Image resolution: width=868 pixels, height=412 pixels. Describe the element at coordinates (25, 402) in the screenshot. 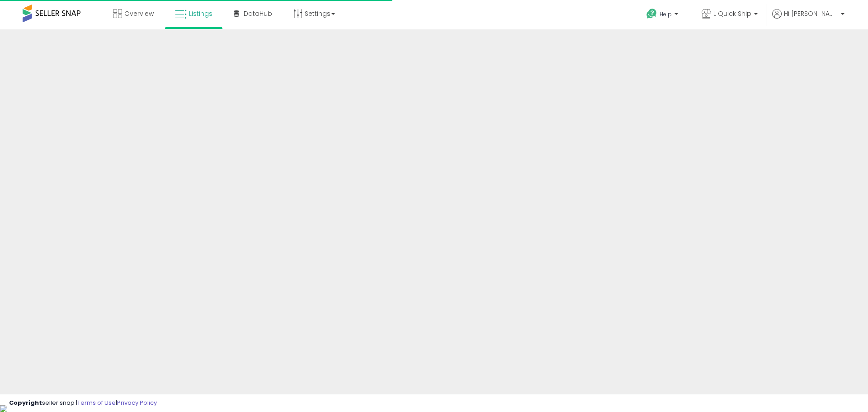

I see `strong: Copyright` at that location.